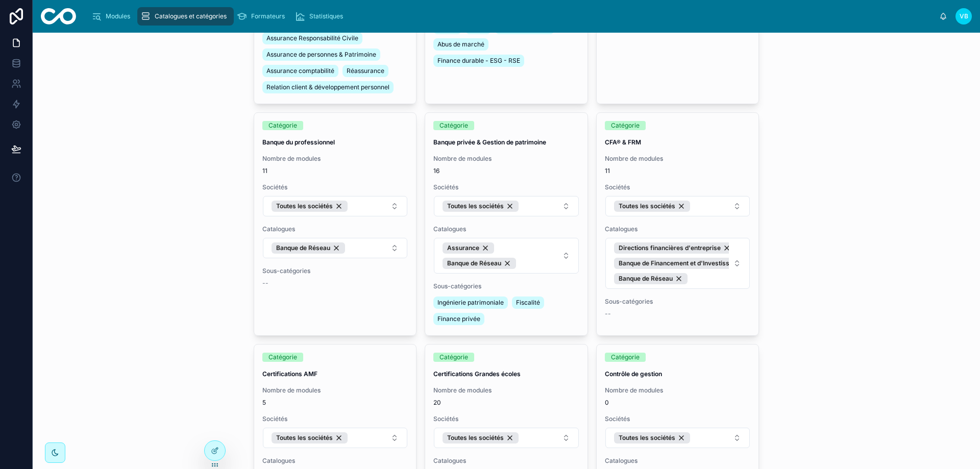 This screenshot has height=469, width=980. What do you see at coordinates (468, 248) in the screenshot?
I see `button: Unselect 13` at bounding box center [468, 248].